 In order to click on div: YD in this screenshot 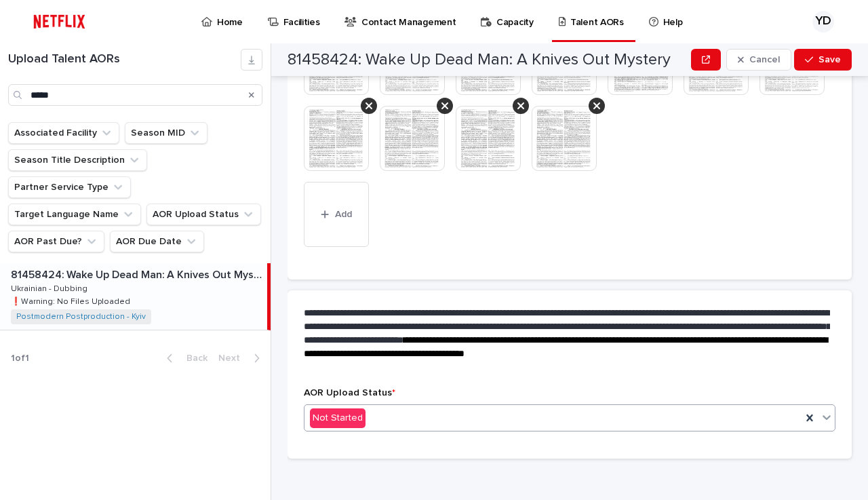, I will do `click(823, 21)`.